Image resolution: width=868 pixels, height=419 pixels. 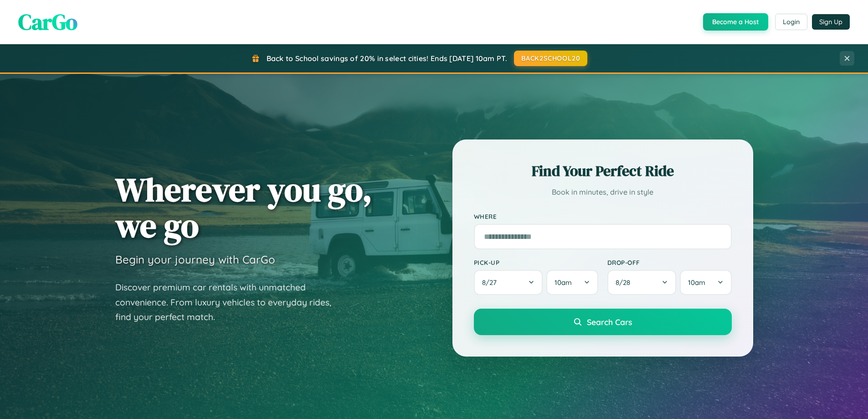 I want to click on button: BACK2SCHOOL20, so click(x=550, y=58).